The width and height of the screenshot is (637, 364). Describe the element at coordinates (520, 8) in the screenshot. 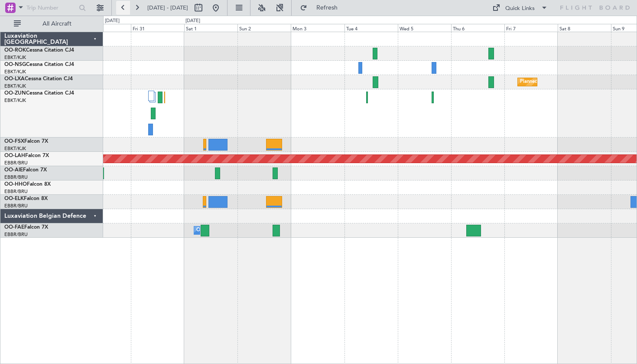

I see `button: Quick Links` at that location.